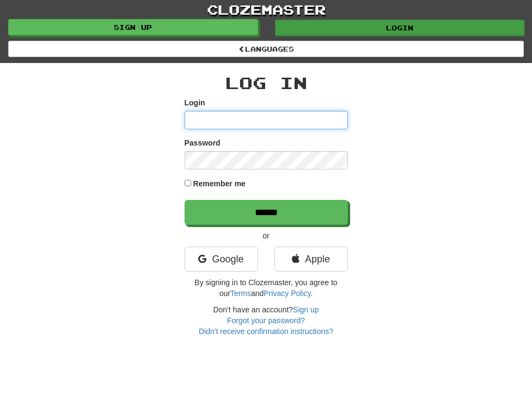 The width and height of the screenshot is (532, 396). What do you see at coordinates (266, 236) in the screenshot?
I see `p: or` at bounding box center [266, 236].